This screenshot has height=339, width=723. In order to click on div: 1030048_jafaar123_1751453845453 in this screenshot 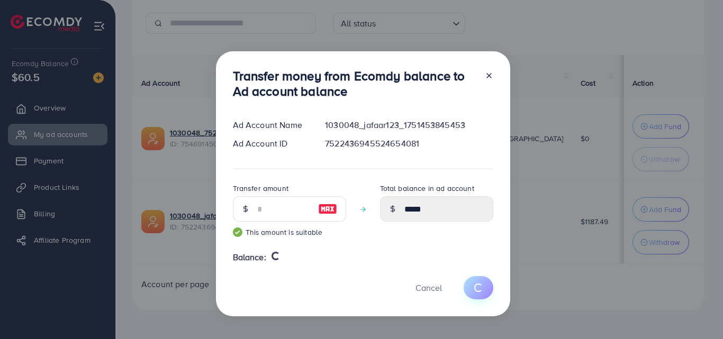, I will do `click(408, 125)`.